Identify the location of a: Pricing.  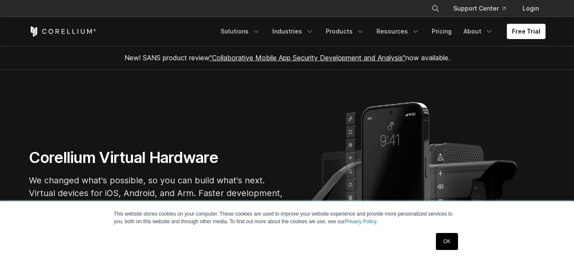
(441, 31).